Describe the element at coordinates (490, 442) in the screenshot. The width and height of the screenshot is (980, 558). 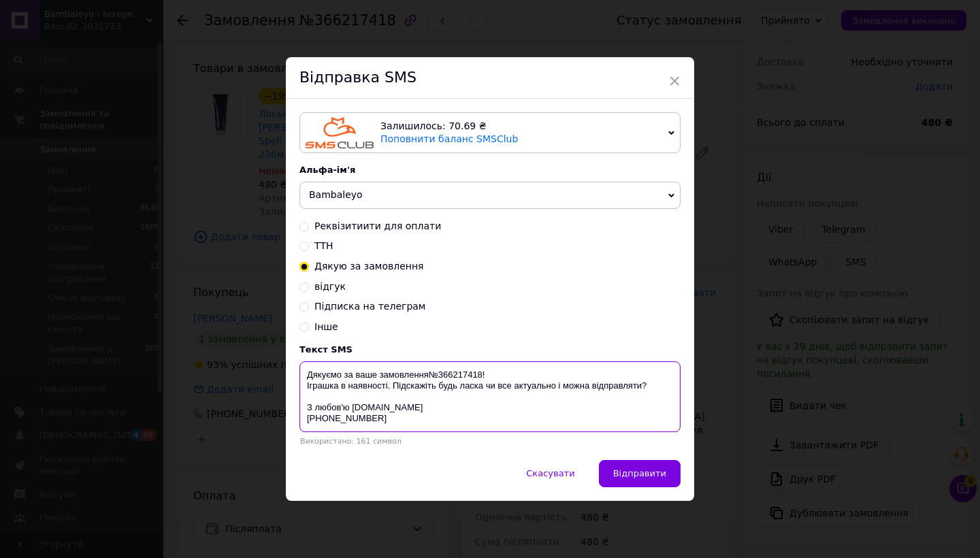
I see `div: Використано: 161 символ` at that location.